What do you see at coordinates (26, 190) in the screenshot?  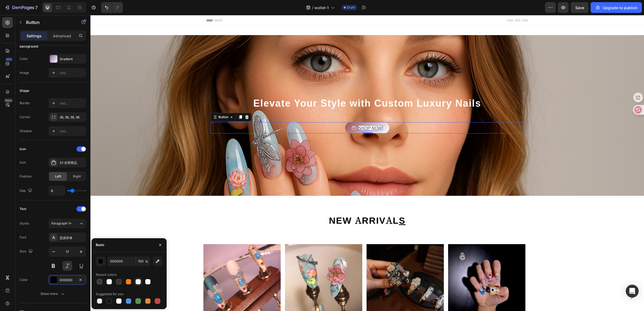 I see `div: Gap` at bounding box center [26, 190].